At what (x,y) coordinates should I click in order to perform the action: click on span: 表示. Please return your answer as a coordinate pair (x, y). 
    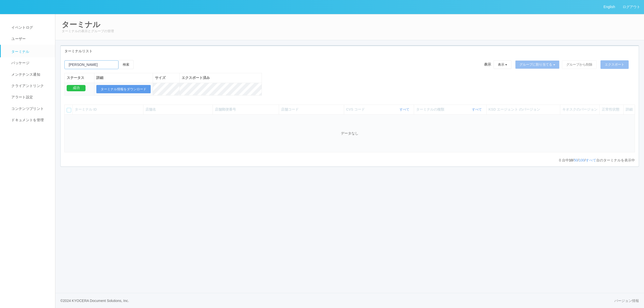
    Looking at the image, I should click on (487, 64).